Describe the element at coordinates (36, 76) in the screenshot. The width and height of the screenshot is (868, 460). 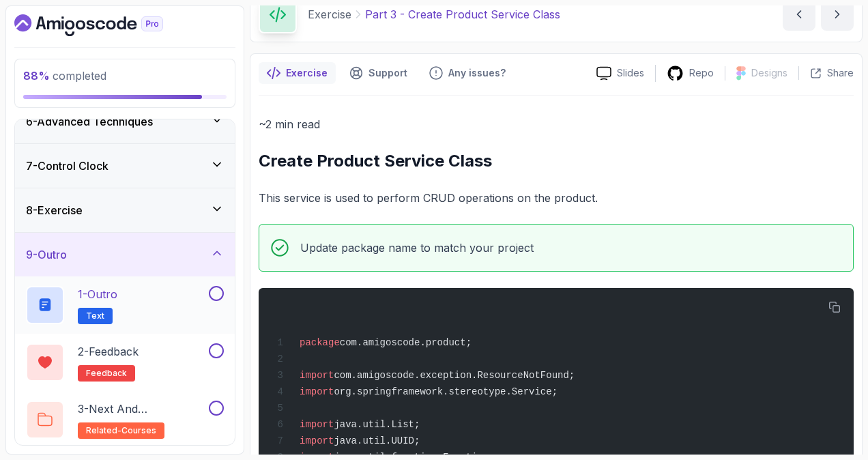
I see `span: 88 %` at that location.